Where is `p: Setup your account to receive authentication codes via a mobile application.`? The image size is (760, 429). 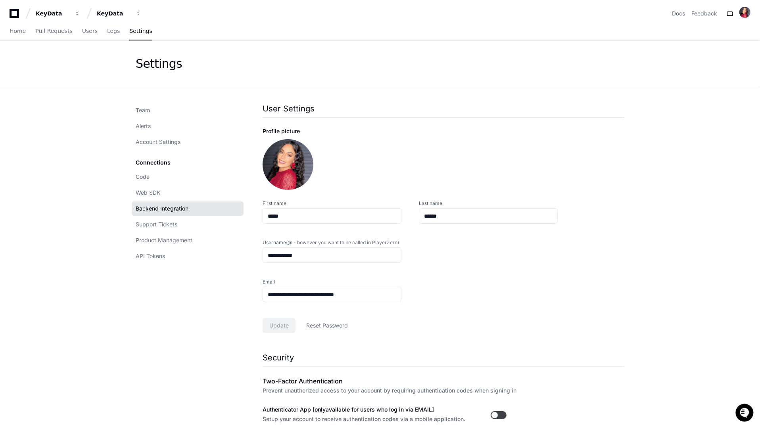
p: Setup your account to receive authentication codes via a mobile application. is located at coordinates (364, 419).